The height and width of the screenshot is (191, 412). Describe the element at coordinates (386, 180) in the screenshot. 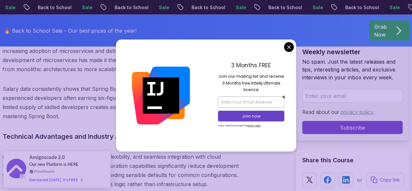

I see `button: Copy link` at that location.